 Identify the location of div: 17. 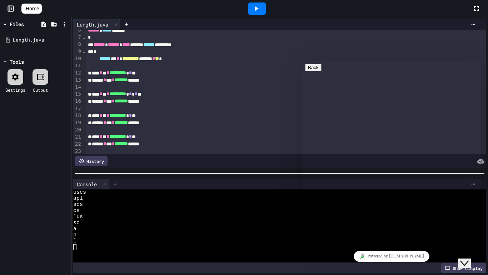
(78, 109).